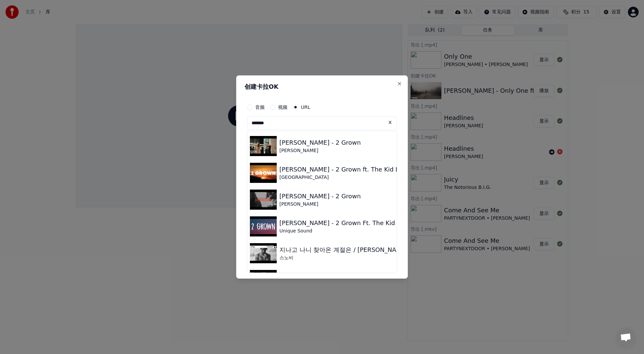  Describe the element at coordinates (264, 253) in the screenshot. I see `img: 지나고 나니 찾아온 계절은 / Lil Tjay - 2 Grown` at that location.